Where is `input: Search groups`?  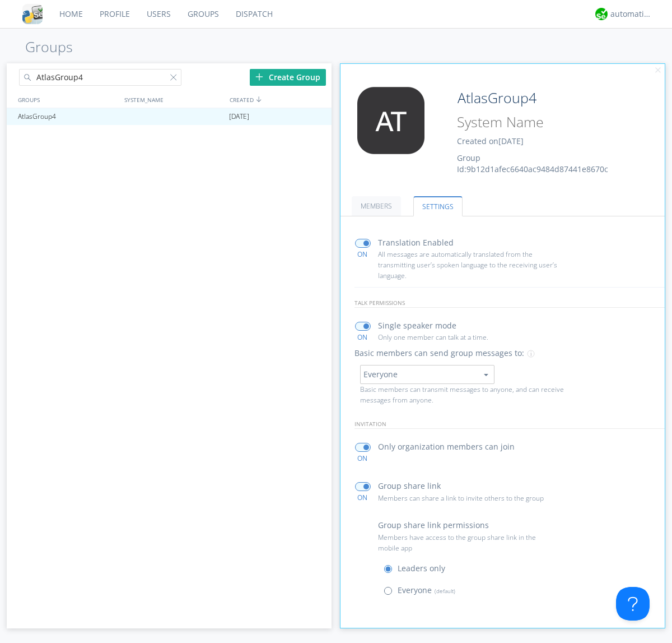
input: Search groups is located at coordinates (101, 78).